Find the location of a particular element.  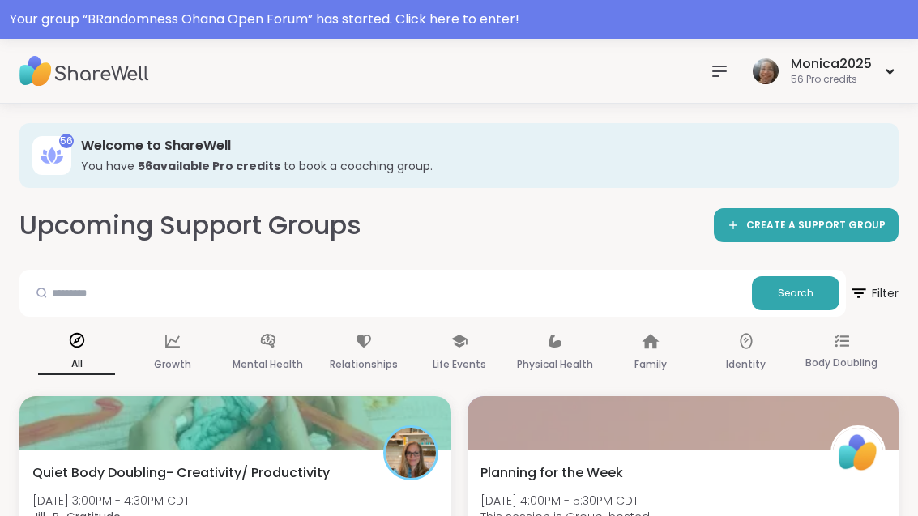

h3: Welcome to ShareWell is located at coordinates (478, 146).